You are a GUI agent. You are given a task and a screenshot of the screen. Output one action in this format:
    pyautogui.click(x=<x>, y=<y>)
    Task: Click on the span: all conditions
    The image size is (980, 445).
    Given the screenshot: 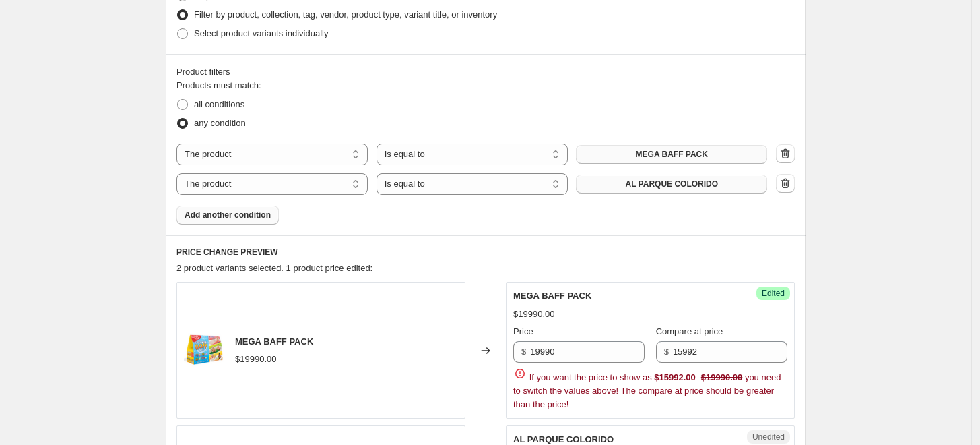 What is the action you would take?
    pyautogui.click(x=219, y=104)
    